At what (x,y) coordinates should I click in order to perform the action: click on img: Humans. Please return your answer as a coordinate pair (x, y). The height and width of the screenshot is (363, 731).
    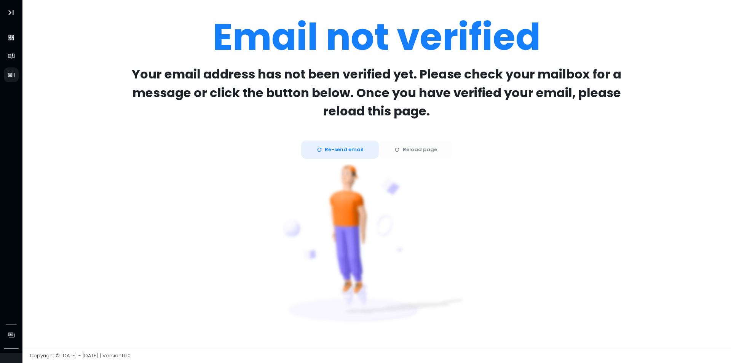
    Looking at the image, I should click on (376, 255).